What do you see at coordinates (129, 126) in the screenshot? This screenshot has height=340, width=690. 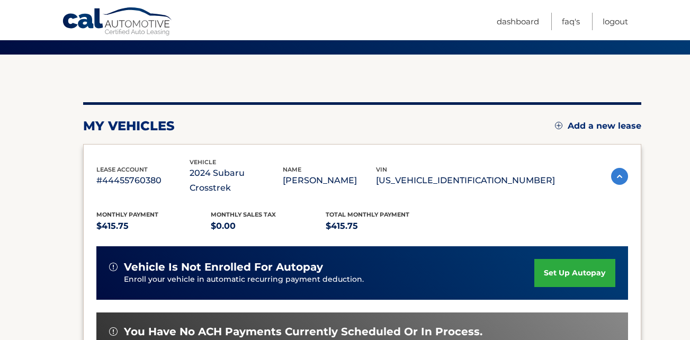 I see `h2: my vehicles` at bounding box center [129, 126].